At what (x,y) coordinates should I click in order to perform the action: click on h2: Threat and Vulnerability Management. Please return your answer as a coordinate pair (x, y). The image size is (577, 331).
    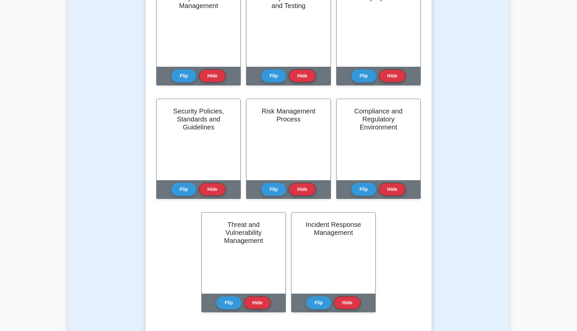
    Looking at the image, I should click on (243, 233).